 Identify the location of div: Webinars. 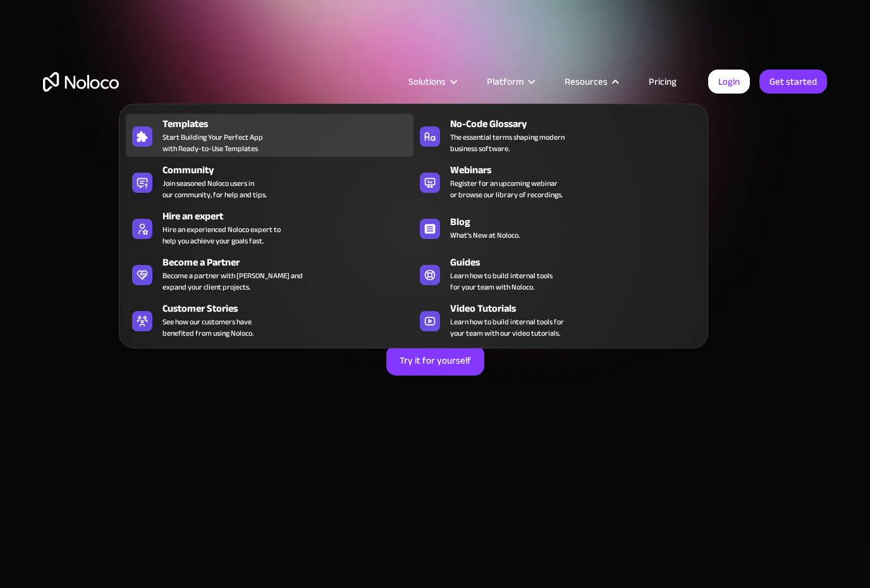
(578, 170).